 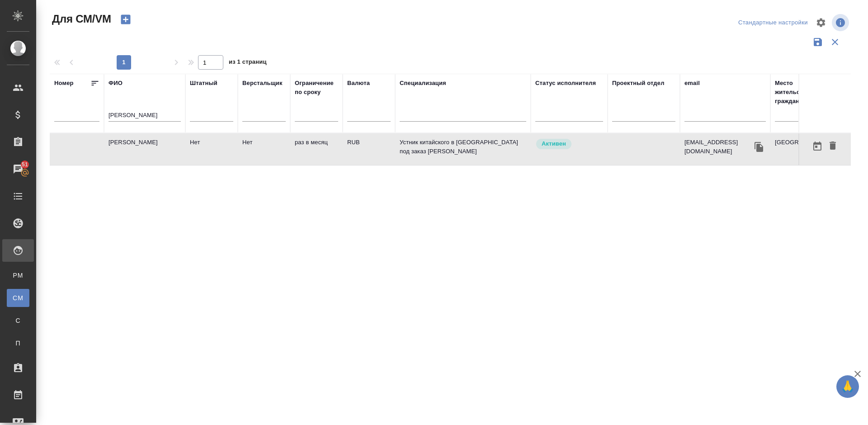 What do you see at coordinates (80, 19) in the screenshot?
I see `span: Для СМ/VM` at bounding box center [80, 19].